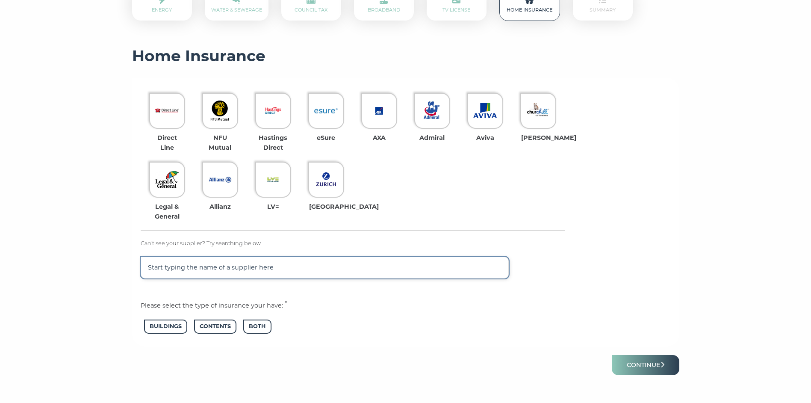 The width and height of the screenshot is (811, 403). I want to click on h3: Home Insurance, so click(406, 56).